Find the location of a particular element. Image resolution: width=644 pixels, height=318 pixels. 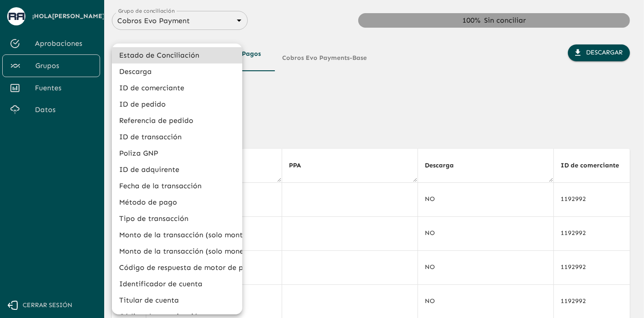

li: Método de pago is located at coordinates (177, 203).